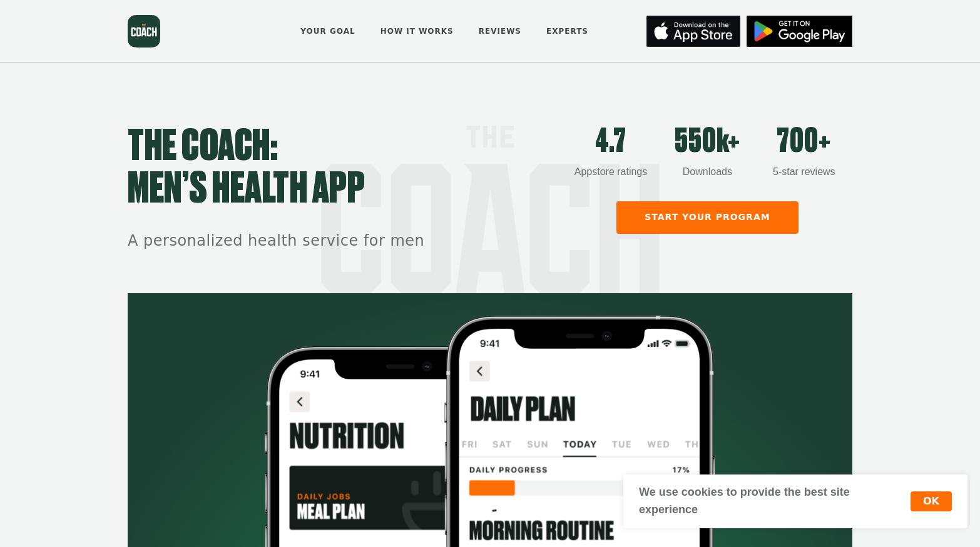 This screenshot has height=547, width=980. I want to click on a: Reviews, so click(500, 31).